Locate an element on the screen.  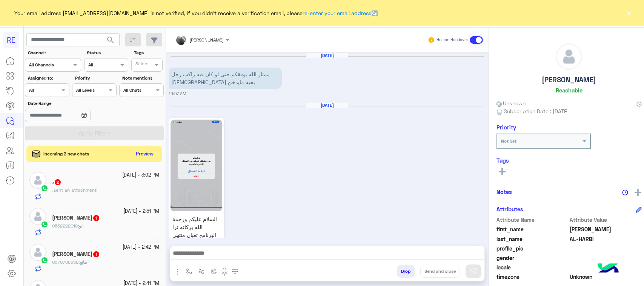
img: add is located at coordinates (638, 192).